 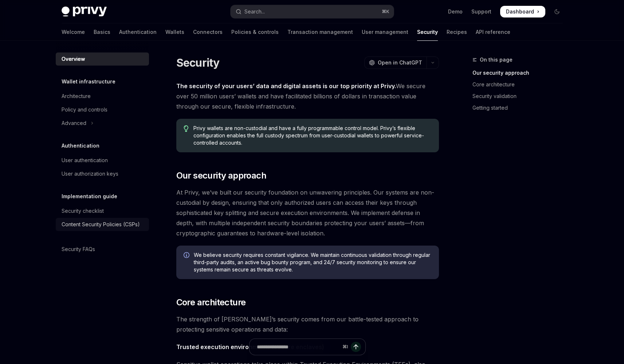 What do you see at coordinates (175, 32) in the screenshot?
I see `a: Wallets` at bounding box center [175, 32].